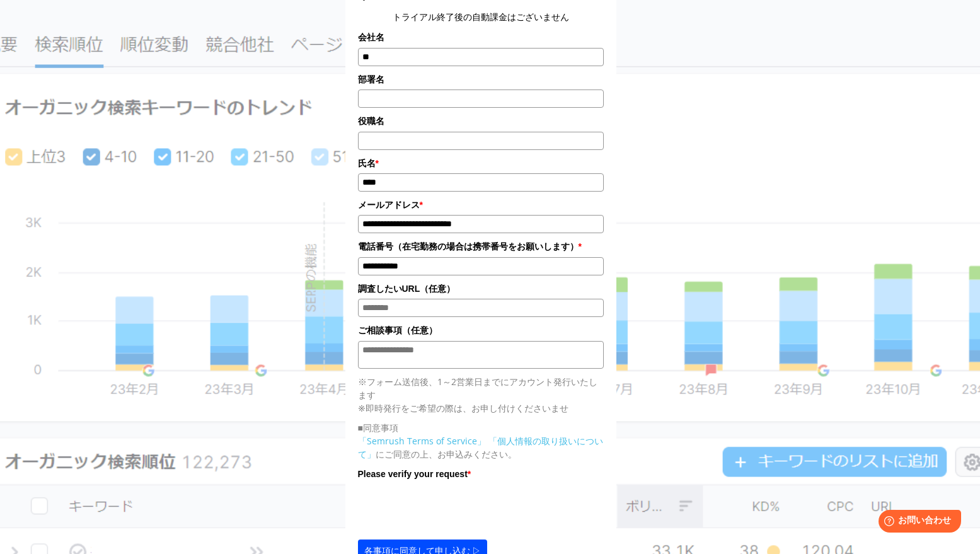 The width and height of the screenshot is (980, 554). I want to click on label: ご相談事項（任意）, so click(481, 330).